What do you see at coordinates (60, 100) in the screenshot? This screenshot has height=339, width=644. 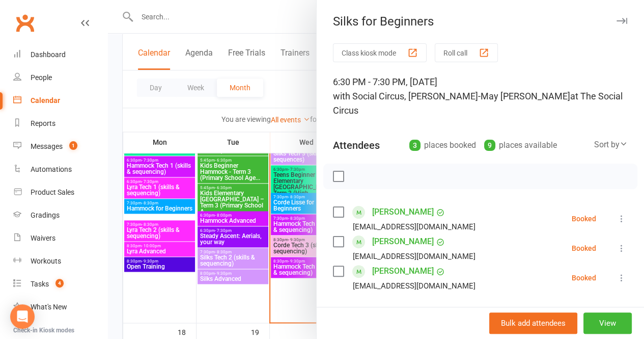 I see `a: Calendar` at bounding box center [60, 100].